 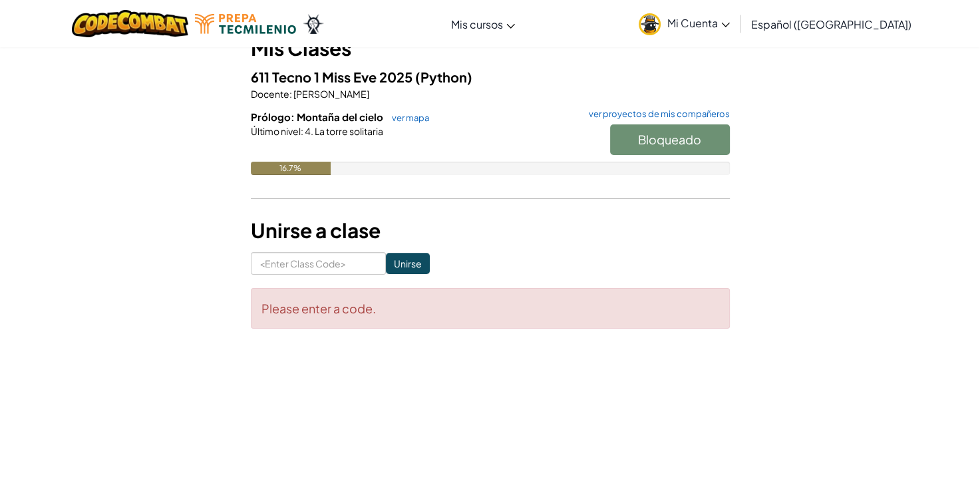 I want to click on h3: Unirse a clase, so click(x=490, y=231).